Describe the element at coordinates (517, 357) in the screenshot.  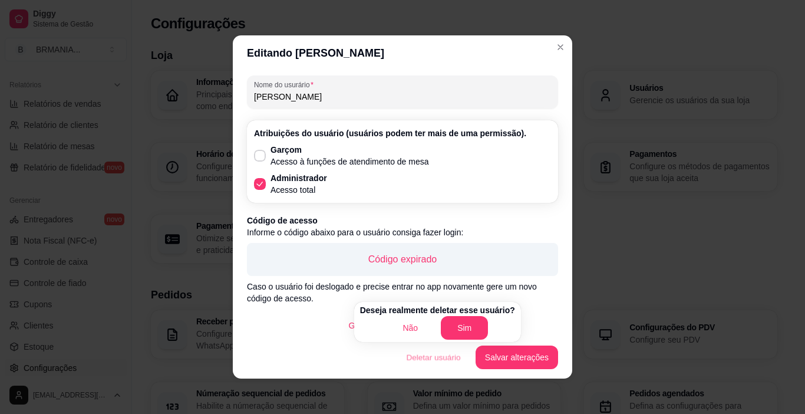
I see `button: Salvar alterações` at that location.